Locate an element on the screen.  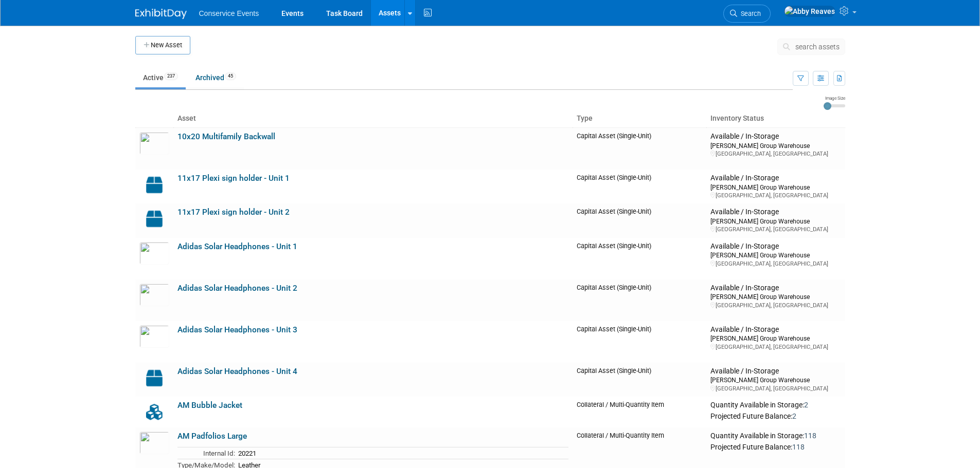
a: Adidas Solar Headphones - Unit 4 is located at coordinates (237, 372).